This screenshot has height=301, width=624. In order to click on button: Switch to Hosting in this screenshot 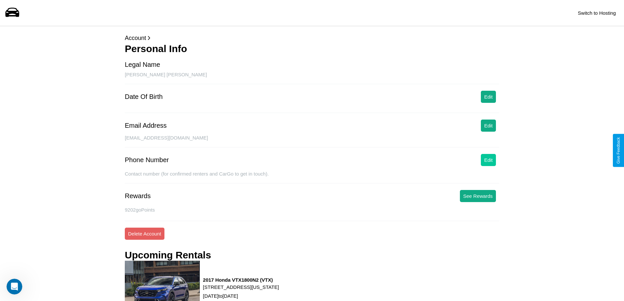, I will do `click(596, 13)`.